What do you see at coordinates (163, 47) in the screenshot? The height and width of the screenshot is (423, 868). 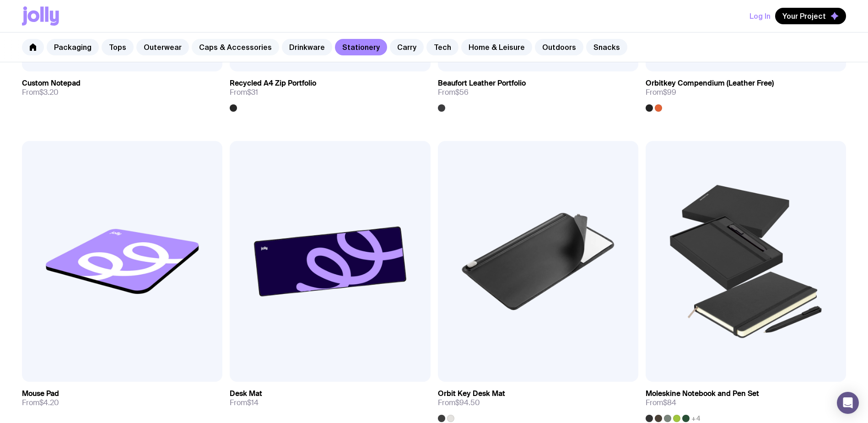 I see `a: Outerwear` at bounding box center [163, 47].